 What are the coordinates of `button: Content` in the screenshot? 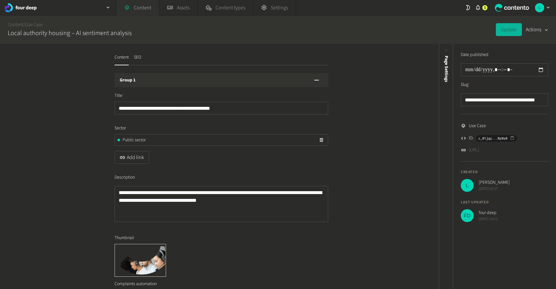 It's located at (122, 60).